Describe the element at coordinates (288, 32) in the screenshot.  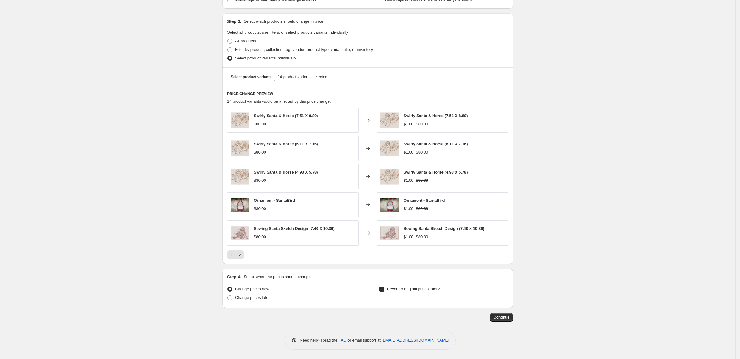
I see `span: Select all products, use filters, or select products variants individually` at that location.